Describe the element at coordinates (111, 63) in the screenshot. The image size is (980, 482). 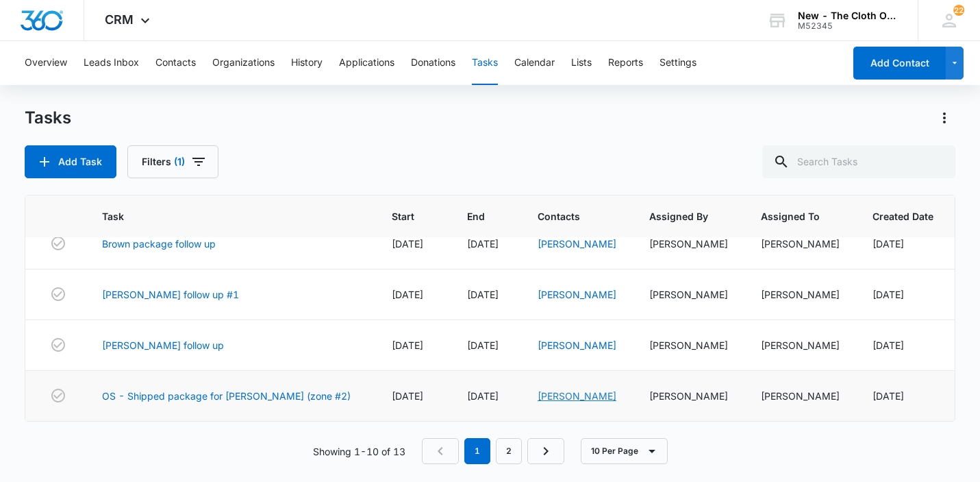
I see `button: Leads Inbox` at that location.